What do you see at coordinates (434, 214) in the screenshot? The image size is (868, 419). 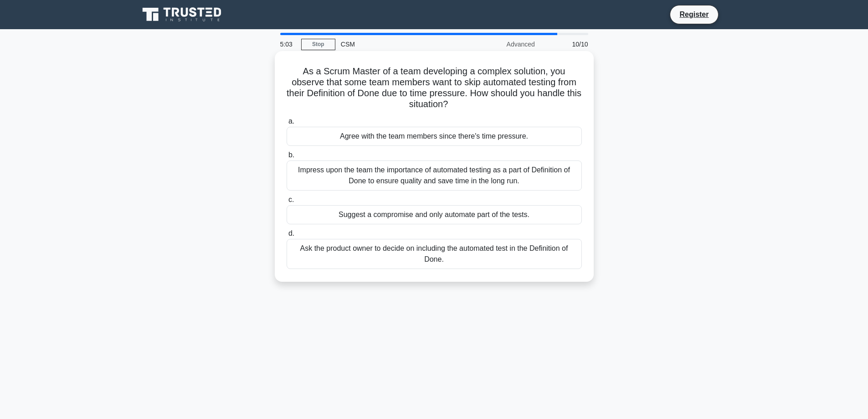 I see `div: Suggest a compromise and only automate part of the tests.` at bounding box center [434, 214].